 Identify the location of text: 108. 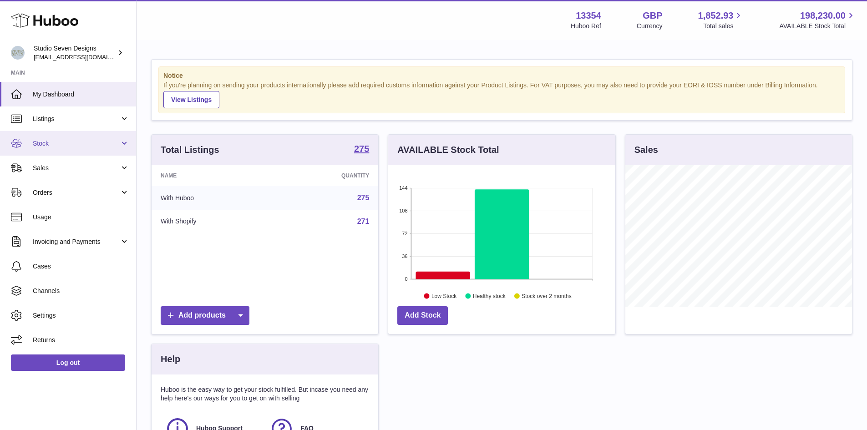
(403, 211).